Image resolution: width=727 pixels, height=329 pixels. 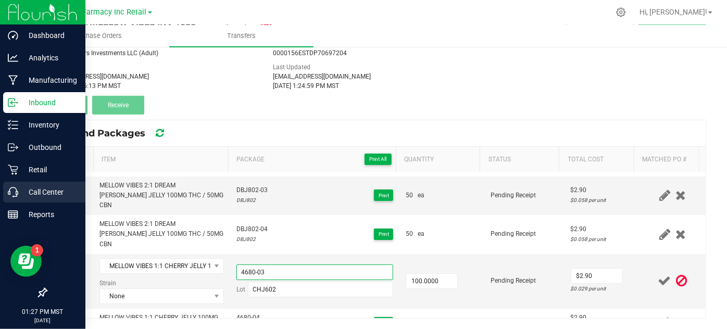 What do you see at coordinates (13, 170) in the screenshot?
I see `inline-svg: Retail` at bounding box center [13, 170].